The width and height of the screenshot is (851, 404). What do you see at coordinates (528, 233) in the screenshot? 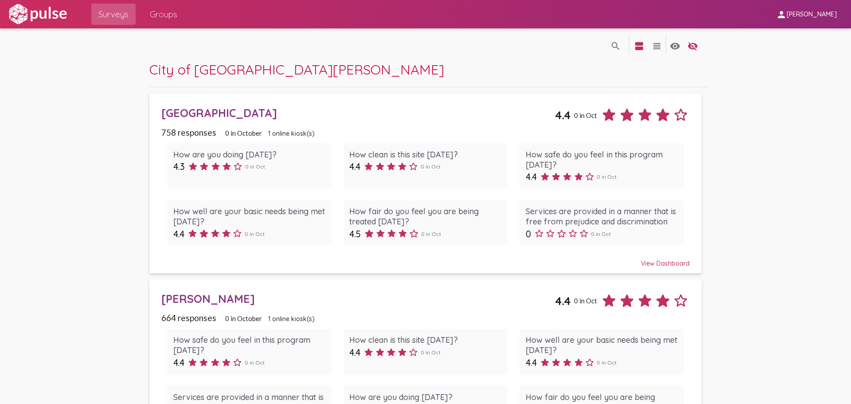
I see `span: 0` at bounding box center [528, 233].